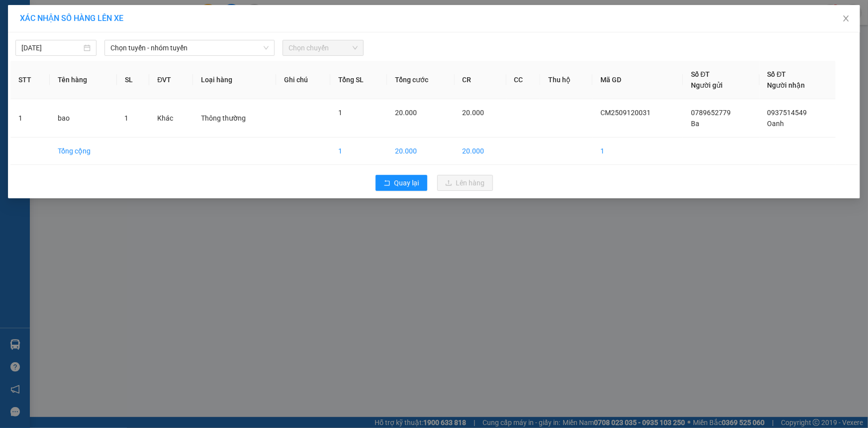 This screenshot has width=868, height=428. I want to click on td: Khác, so click(171, 118).